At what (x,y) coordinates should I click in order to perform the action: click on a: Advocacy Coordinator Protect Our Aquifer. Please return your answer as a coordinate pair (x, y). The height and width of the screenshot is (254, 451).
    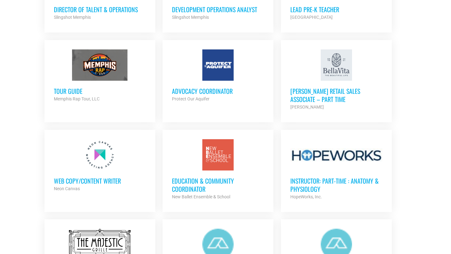
    Looking at the image, I should click on (218, 76).